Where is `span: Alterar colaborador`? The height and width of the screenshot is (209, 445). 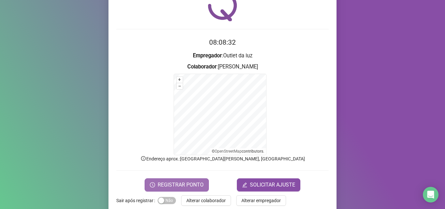 span: Alterar colaborador is located at coordinates (206, 200).